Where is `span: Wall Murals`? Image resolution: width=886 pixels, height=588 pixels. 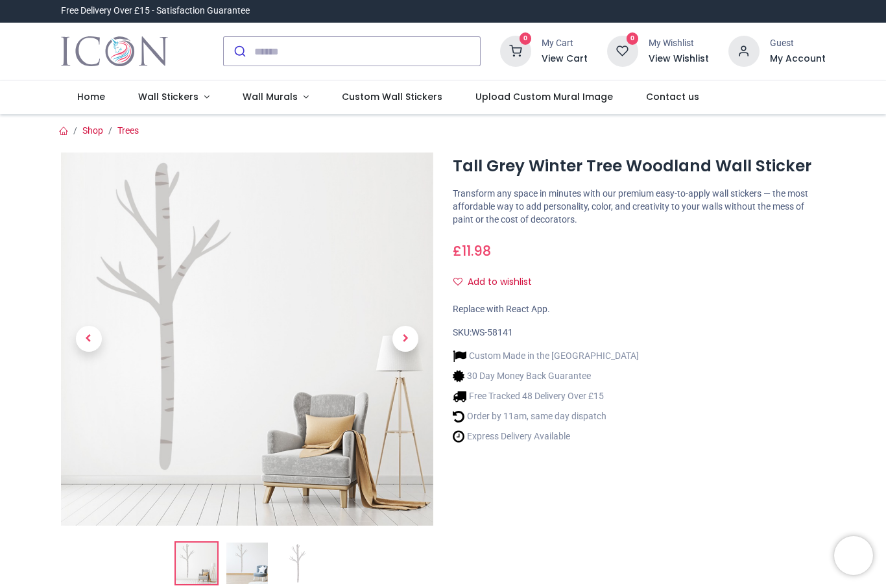
span: Wall Murals is located at coordinates (270, 97).